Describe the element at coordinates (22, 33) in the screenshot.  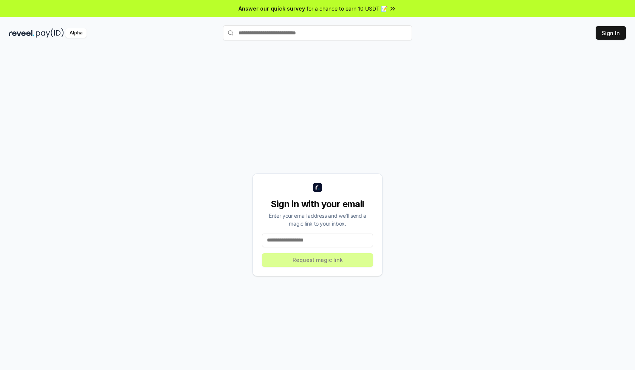
I see `img: reveel_dark` at that location.